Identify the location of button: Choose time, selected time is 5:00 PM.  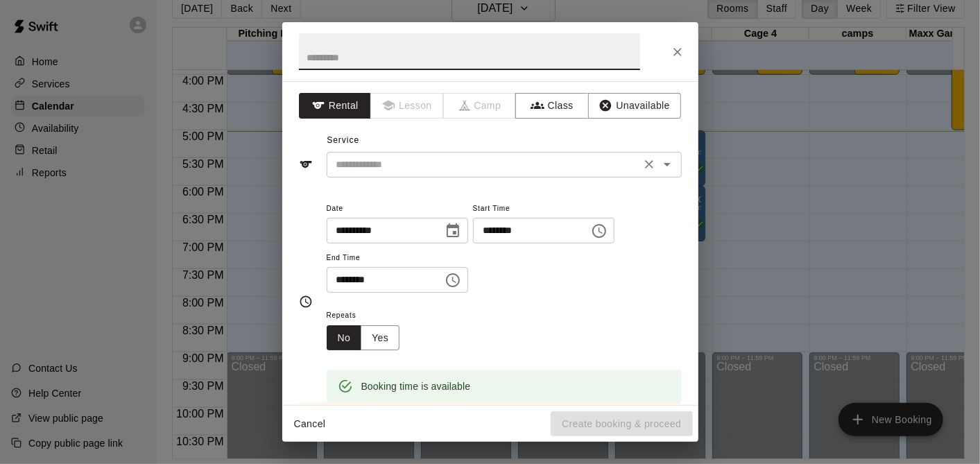
(599, 231).